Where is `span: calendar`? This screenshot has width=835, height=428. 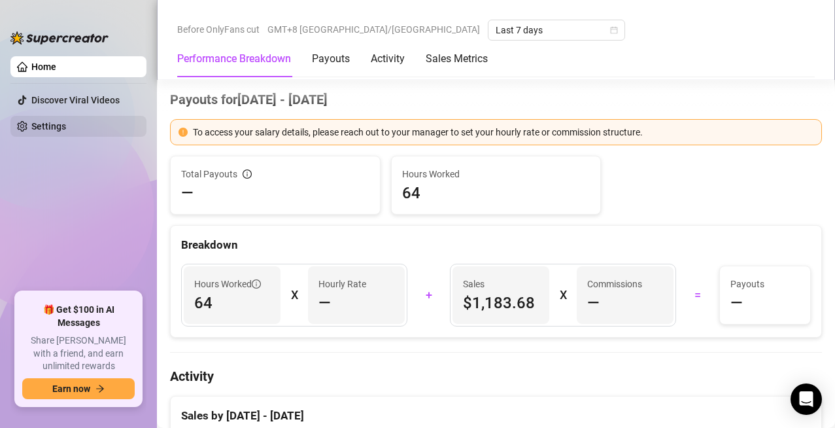 span: calendar is located at coordinates (614, 30).